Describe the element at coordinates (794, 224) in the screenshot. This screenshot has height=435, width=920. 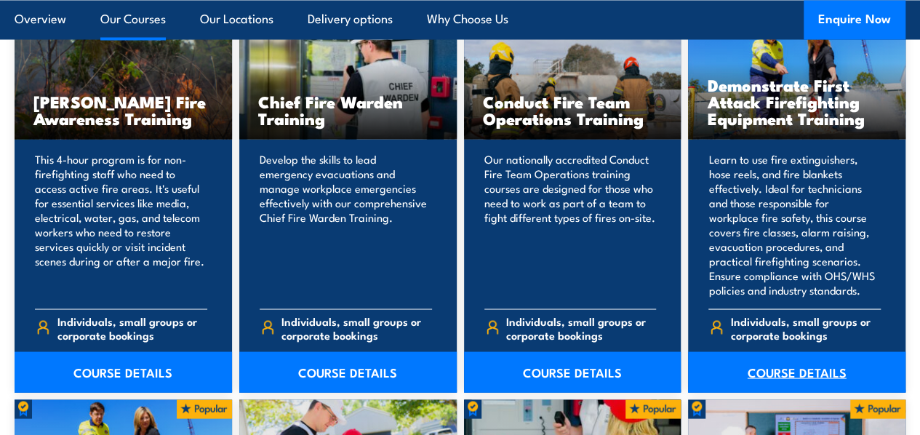
I see `p: Learn to use fire extinguishers, hose reels, and fire blankets effectively. Ideal for technicians...` at that location.